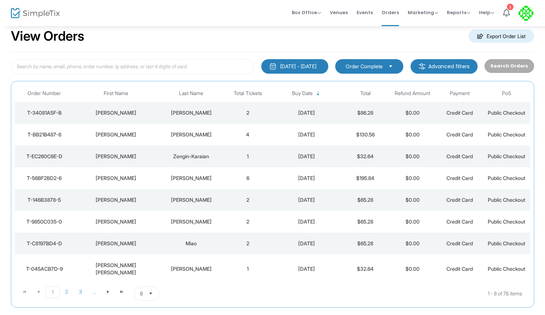  Describe the element at coordinates (191, 243) in the screenshot. I see `div: Miao` at that location.